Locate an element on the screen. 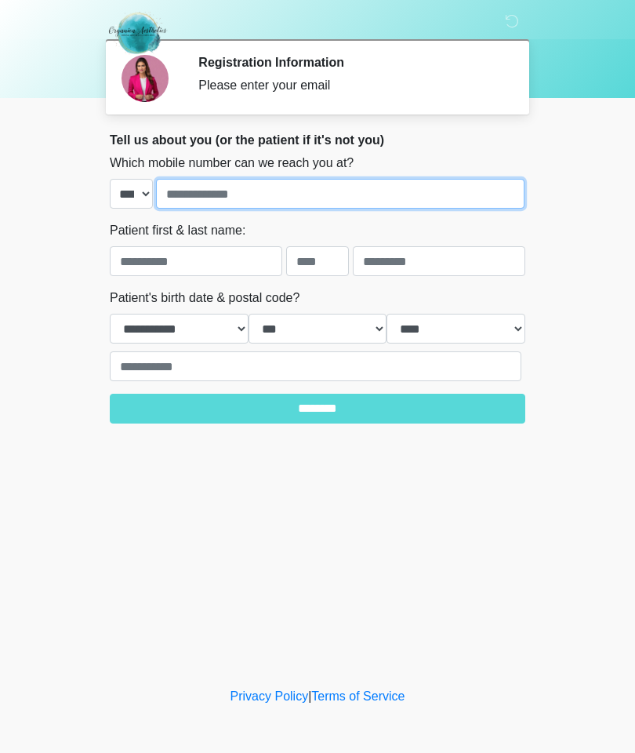 The image size is (635, 753). img: Organica Aesthetics Logo is located at coordinates (138, 33).